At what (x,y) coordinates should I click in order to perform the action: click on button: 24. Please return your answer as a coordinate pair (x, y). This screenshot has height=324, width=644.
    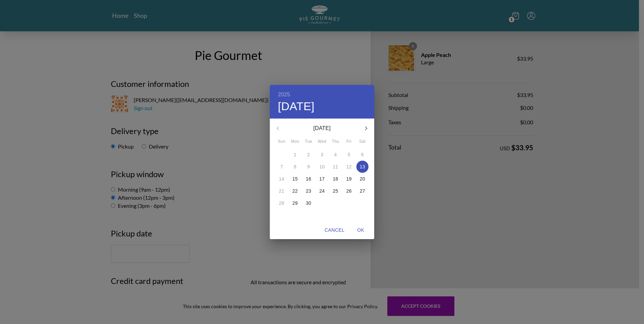
    Looking at the image, I should click on (322, 191).